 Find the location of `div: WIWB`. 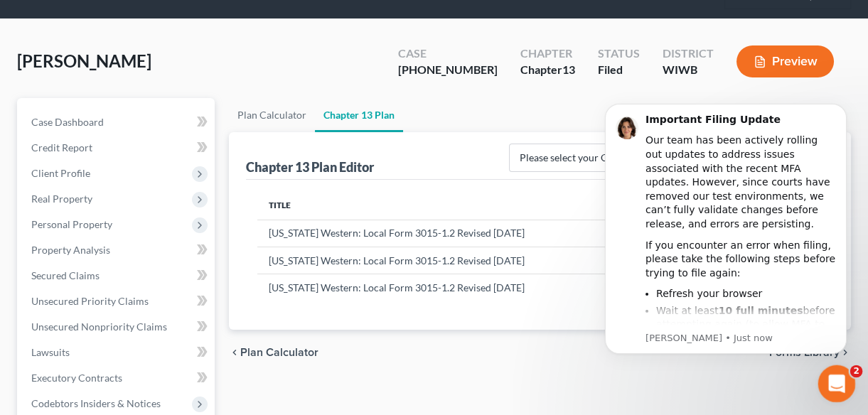

div: WIWB is located at coordinates (689, 70).